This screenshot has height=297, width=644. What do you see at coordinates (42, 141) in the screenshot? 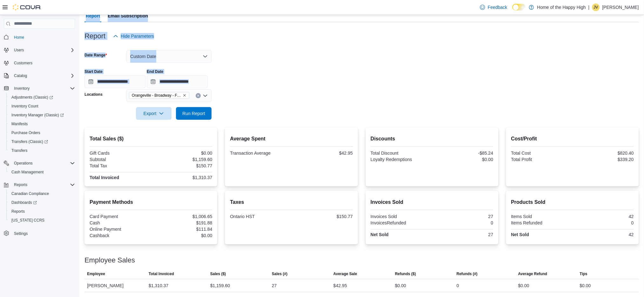
I see `span: Transfers (Classic)` at bounding box center [42, 141].